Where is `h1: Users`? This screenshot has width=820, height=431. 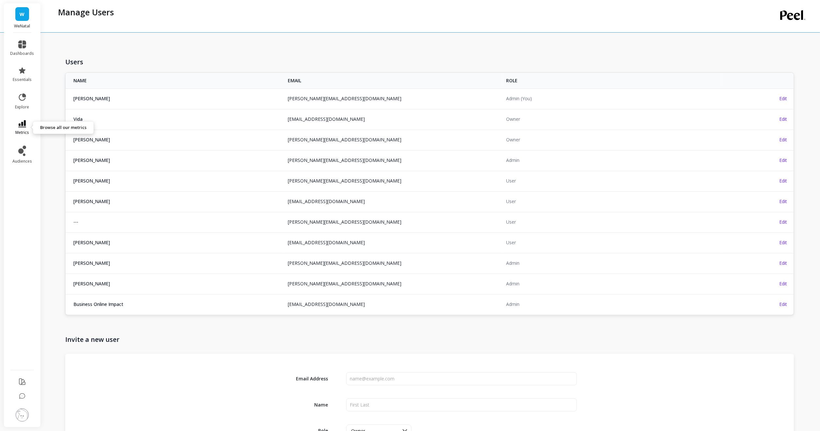
h1: Users is located at coordinates (429, 62).